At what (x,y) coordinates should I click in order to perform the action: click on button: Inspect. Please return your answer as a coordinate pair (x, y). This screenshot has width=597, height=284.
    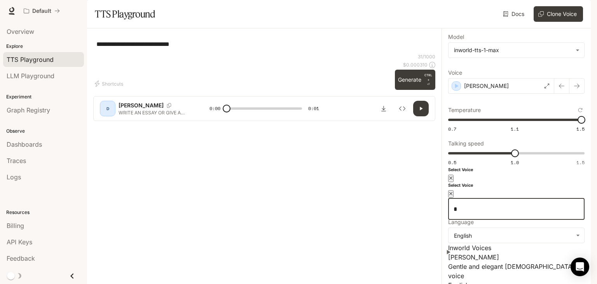
    Looking at the image, I should click on (402, 108).